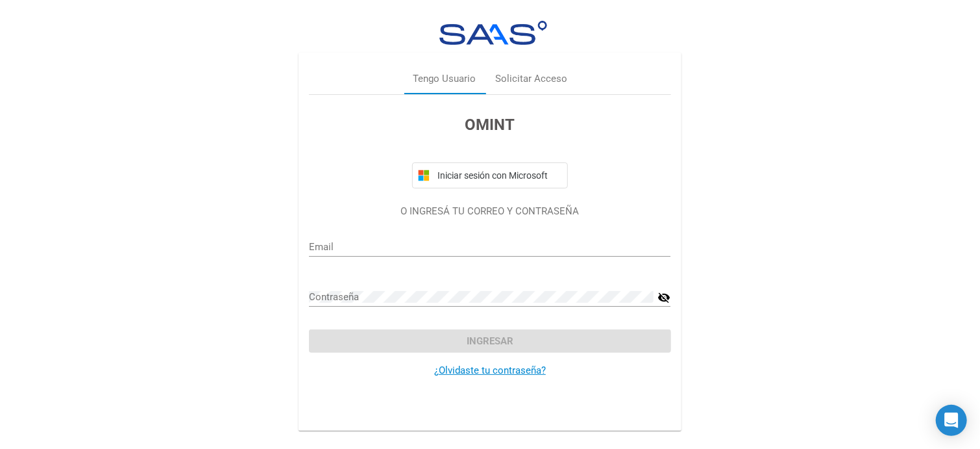  Describe the element at coordinates (444, 78) in the screenshot. I see `div: Tengo Usuario` at that location.